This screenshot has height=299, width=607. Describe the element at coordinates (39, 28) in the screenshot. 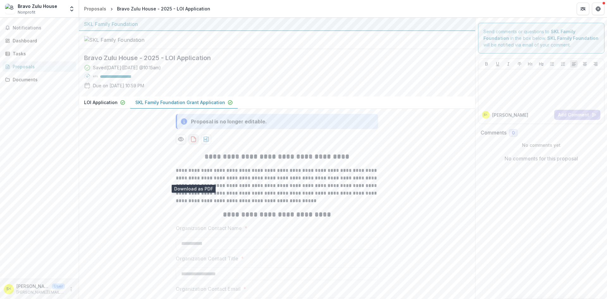

I see `button: Notifications` at that location.